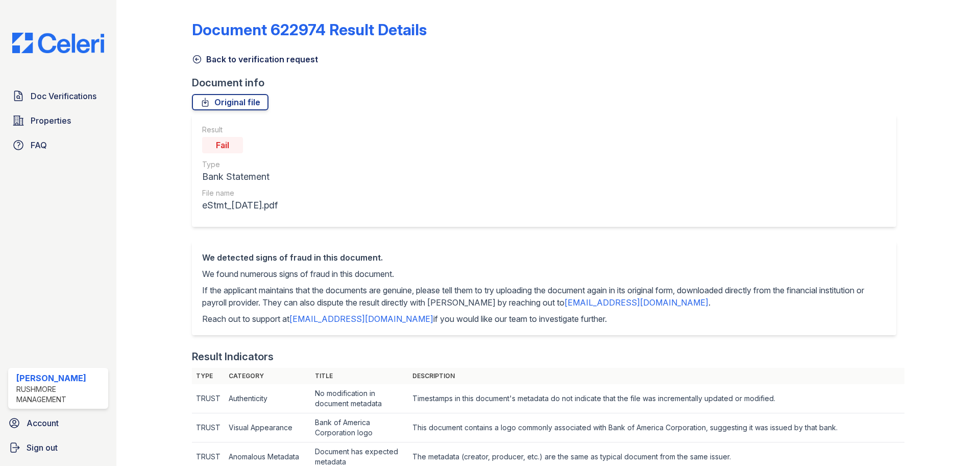 This screenshot has height=466, width=980. What do you see at coordinates (268, 376) in the screenshot?
I see `th: Category` at bounding box center [268, 376].